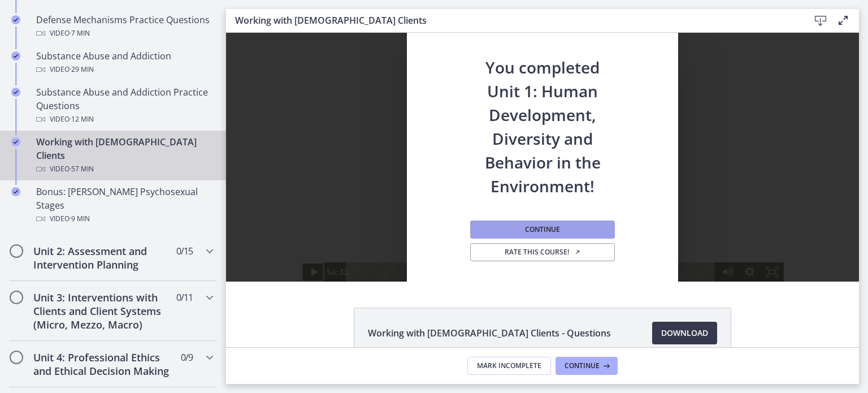 This screenshot has width=868, height=393. Describe the element at coordinates (102, 311) in the screenshot. I see `h2: Unit 3: Interventions with Clients and Client Systems (Micro, Mezzo, Macro)` at that location.